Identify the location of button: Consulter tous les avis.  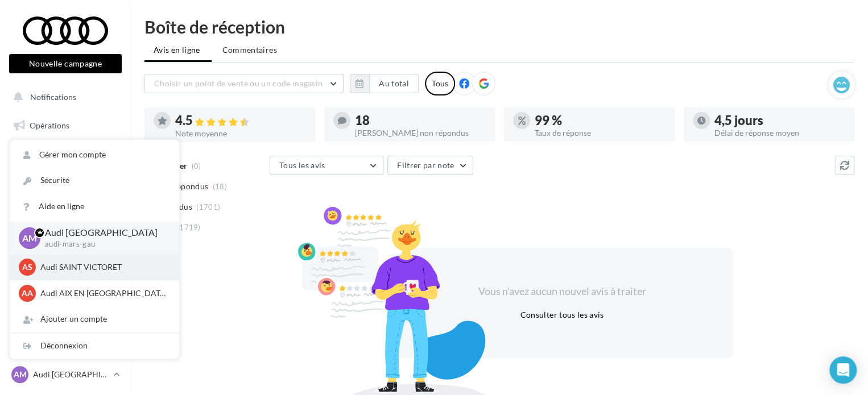
(562, 315).